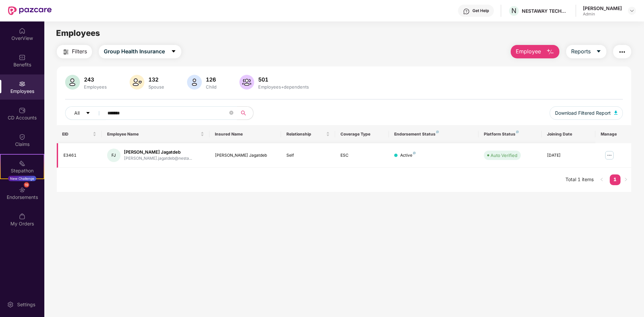  What do you see at coordinates (510, 134) in the screenshot?
I see `div: Platform Status` at bounding box center [510, 134].